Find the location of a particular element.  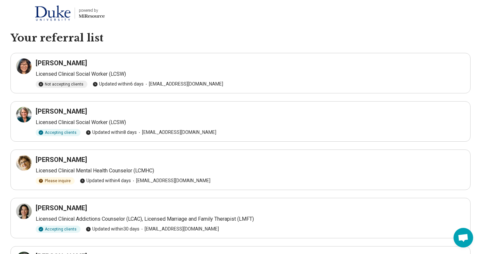

div: powered by is located at coordinates (92, 10).